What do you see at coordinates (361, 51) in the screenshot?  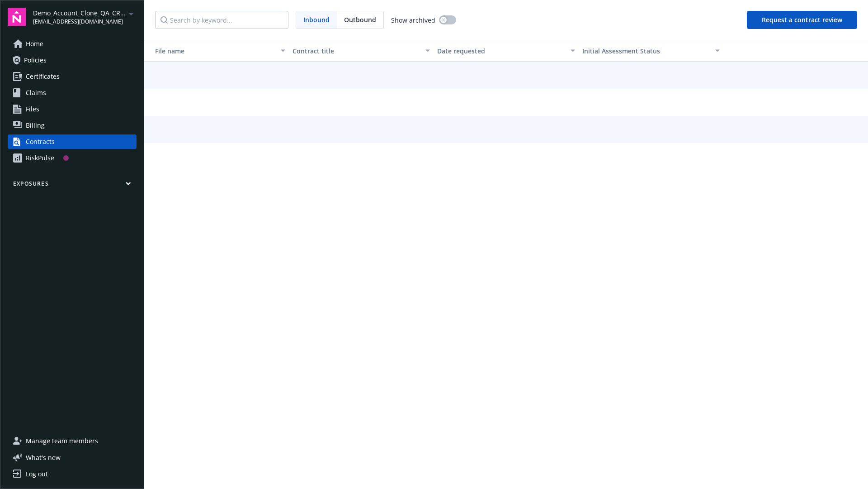 I see `button: Contract title` at bounding box center [361, 51].